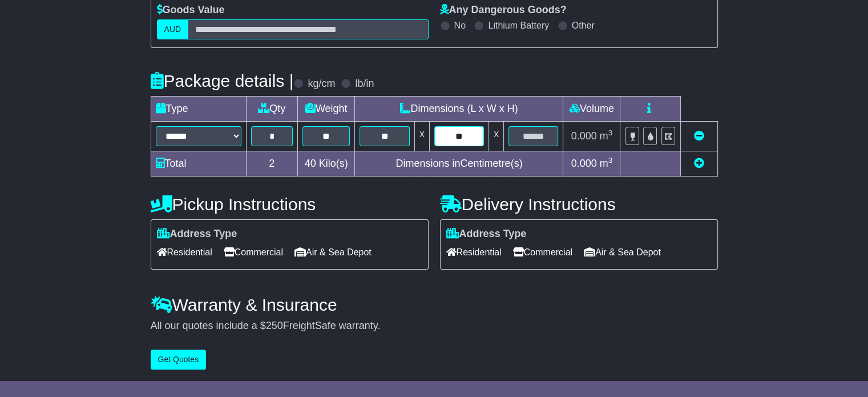  Describe the element at coordinates (321, 84) in the screenshot. I see `label: kg/cm` at that location.